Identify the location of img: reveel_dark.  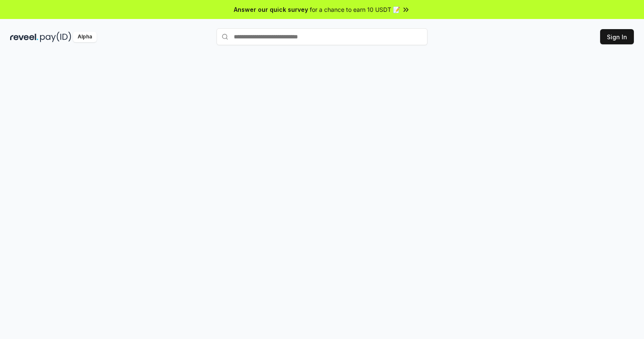
(24, 37).